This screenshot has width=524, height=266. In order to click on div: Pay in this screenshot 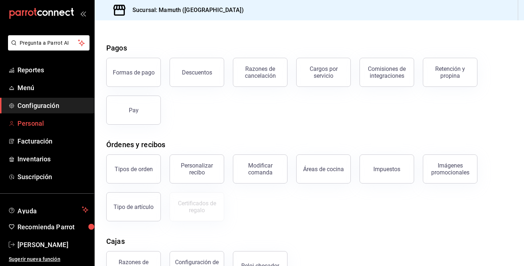, I will do `click(133, 110)`.